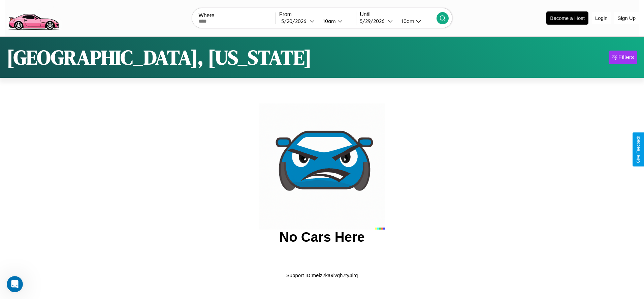 This screenshot has height=299, width=644. I want to click on label: Where, so click(237, 16).